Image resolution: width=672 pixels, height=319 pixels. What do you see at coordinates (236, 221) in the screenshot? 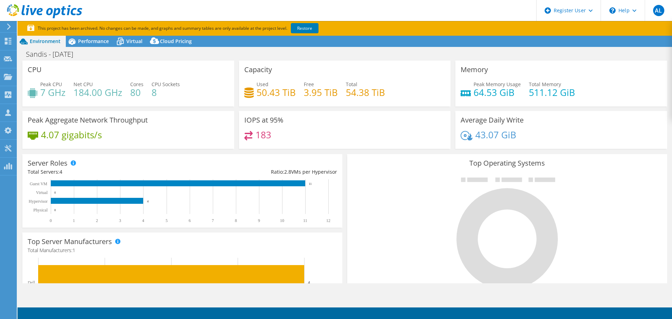
I see `text: 8` at bounding box center [236, 221].